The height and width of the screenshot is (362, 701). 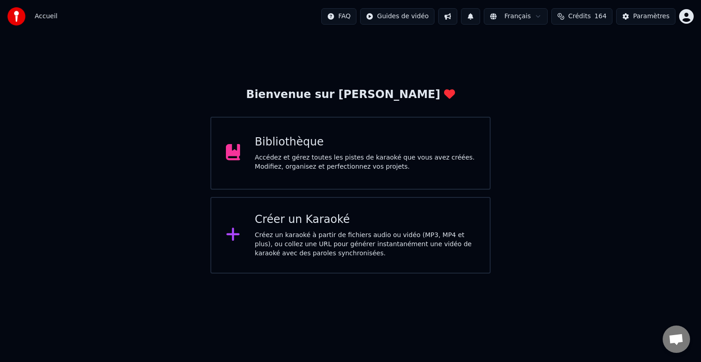 I want to click on nav: breadcrumb, so click(x=46, y=16).